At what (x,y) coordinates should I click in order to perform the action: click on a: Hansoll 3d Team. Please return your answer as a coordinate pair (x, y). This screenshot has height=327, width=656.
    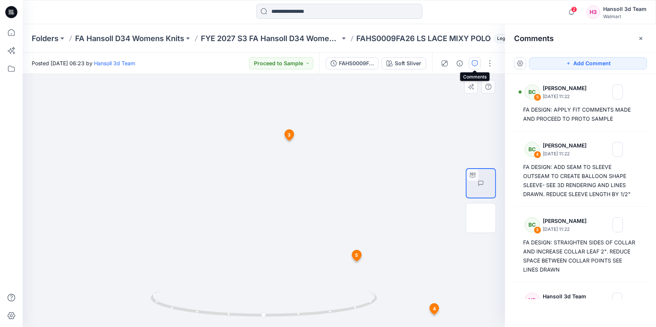
    Looking at the image, I should click on (114, 63).